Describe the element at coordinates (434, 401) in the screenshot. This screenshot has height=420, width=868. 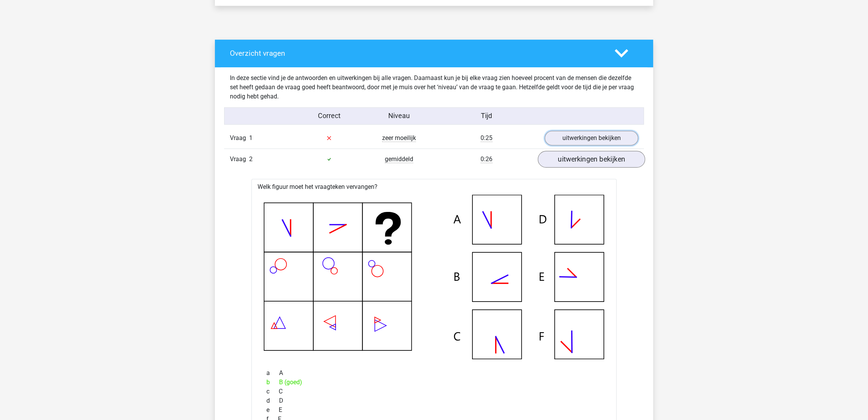
I see `div: D` at that location.